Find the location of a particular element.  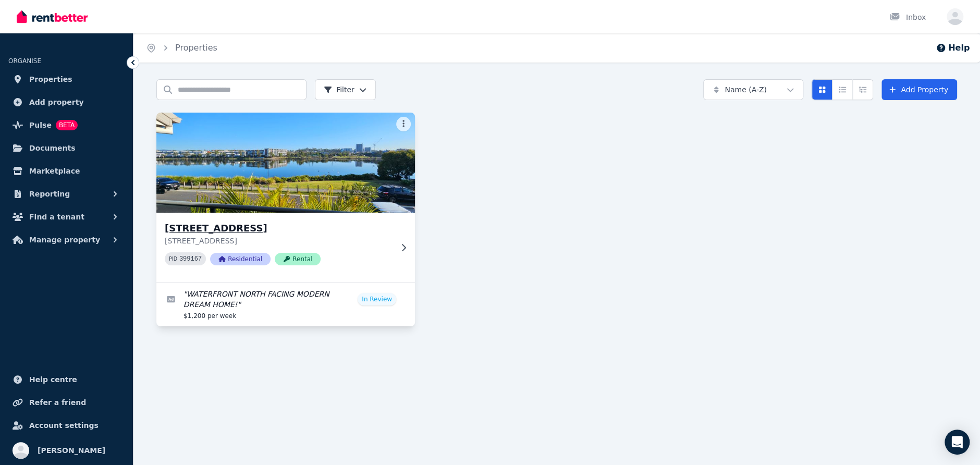

button: Help is located at coordinates (952, 48).